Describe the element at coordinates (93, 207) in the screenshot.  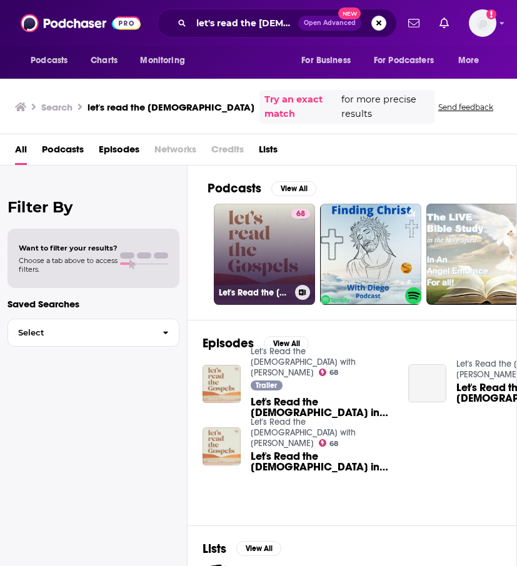
I see `h2: Filter By` at that location.